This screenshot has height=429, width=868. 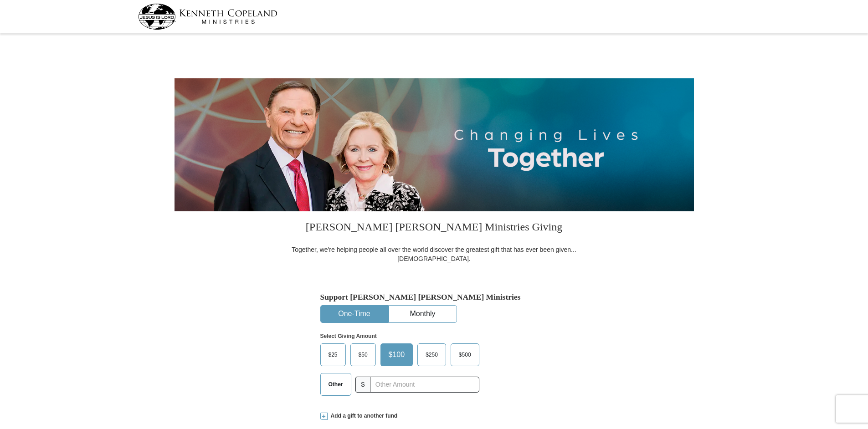 What do you see at coordinates (348, 336) in the screenshot?
I see `strong: Select Giving Amount` at bounding box center [348, 336].